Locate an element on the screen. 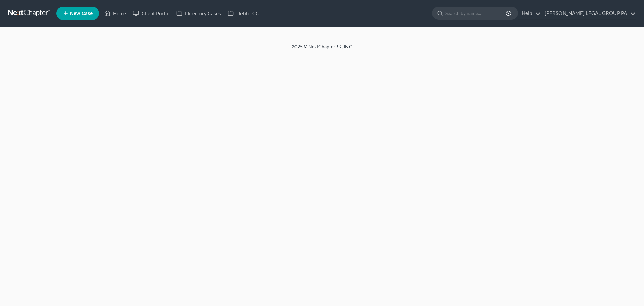 The height and width of the screenshot is (306, 644). a: Home is located at coordinates (115, 13).